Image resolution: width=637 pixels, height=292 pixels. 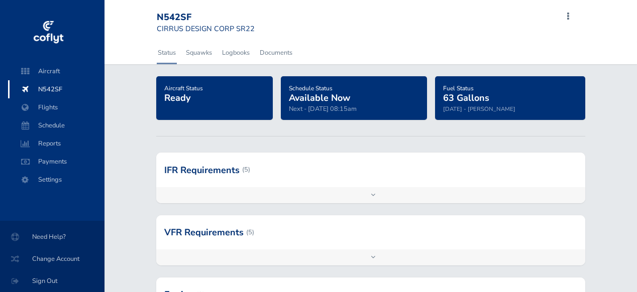 What do you see at coordinates (56, 71) in the screenshot?
I see `span: Aircraft` at bounding box center [56, 71].